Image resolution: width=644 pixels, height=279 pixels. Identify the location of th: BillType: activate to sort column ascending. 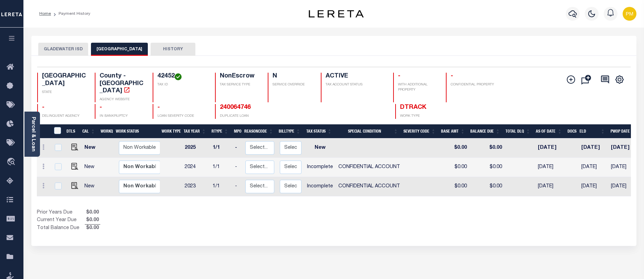
(289, 131).